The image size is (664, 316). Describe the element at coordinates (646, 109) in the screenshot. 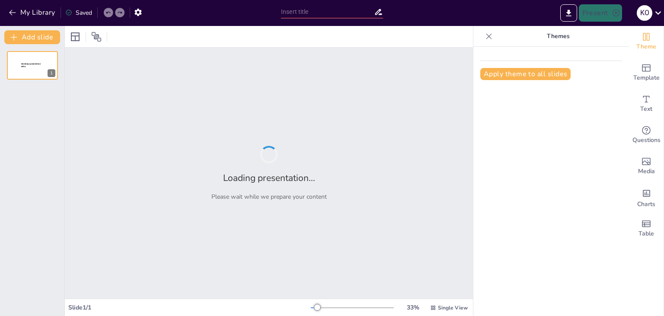

I see `span: Text` at that location.